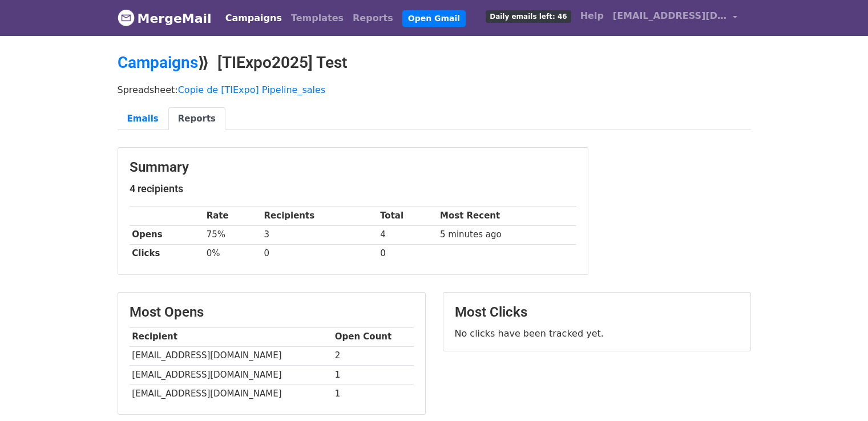 Image resolution: width=868 pixels, height=421 pixels. I want to click on th: Rate, so click(232, 216).